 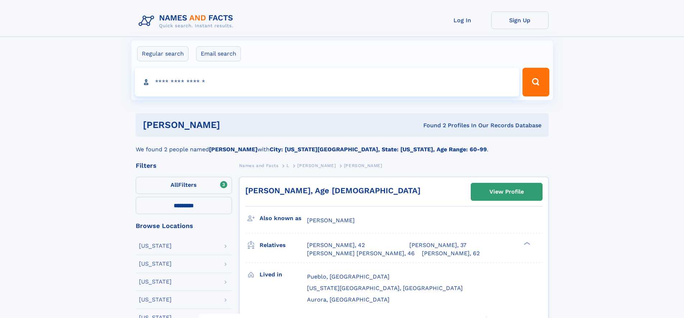 What do you see at coordinates (462, 20) in the screenshot?
I see `a: Log In` at bounding box center [462, 20].